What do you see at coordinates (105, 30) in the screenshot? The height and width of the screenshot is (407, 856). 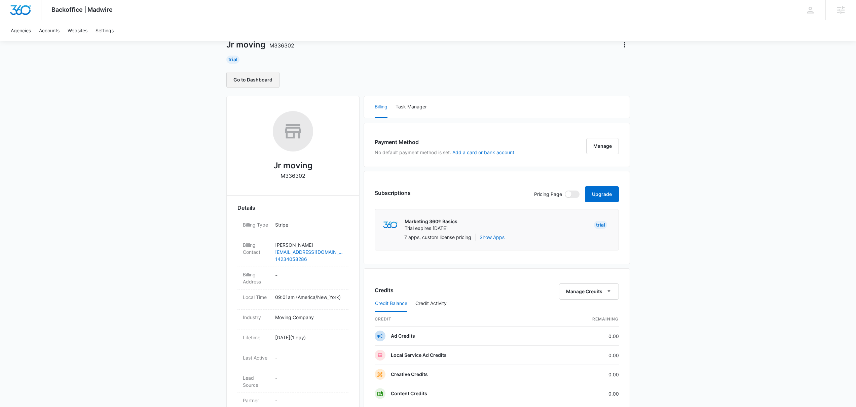 I see `a: Settings` at bounding box center [105, 30].